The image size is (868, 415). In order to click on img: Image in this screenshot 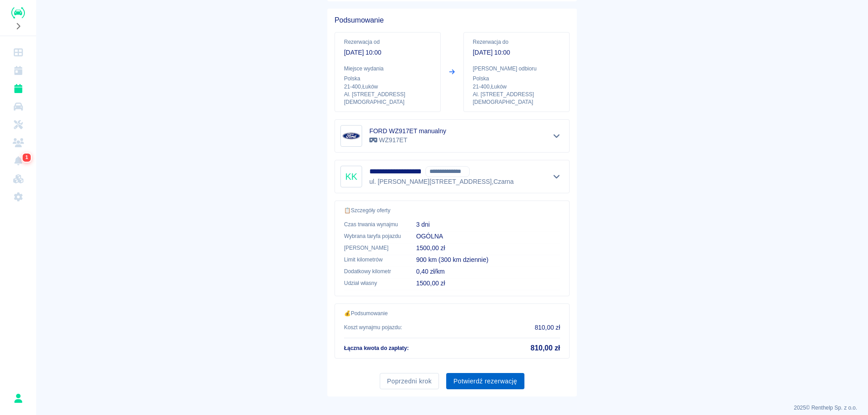, I will do `click(352, 136)`.